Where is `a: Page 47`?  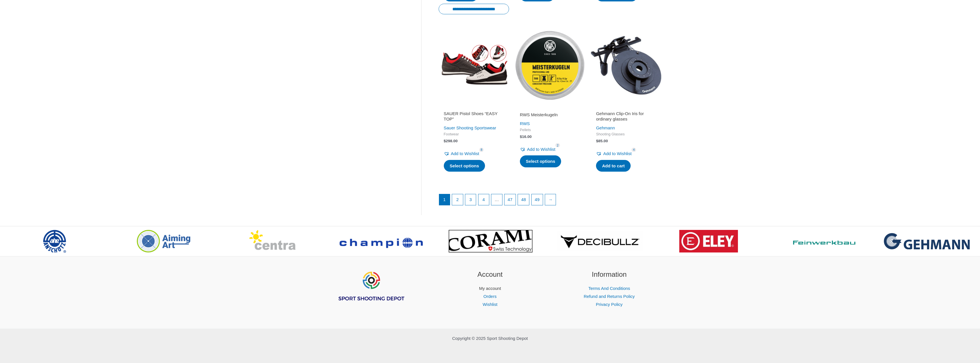 a: Page 47 is located at coordinates (510, 199).